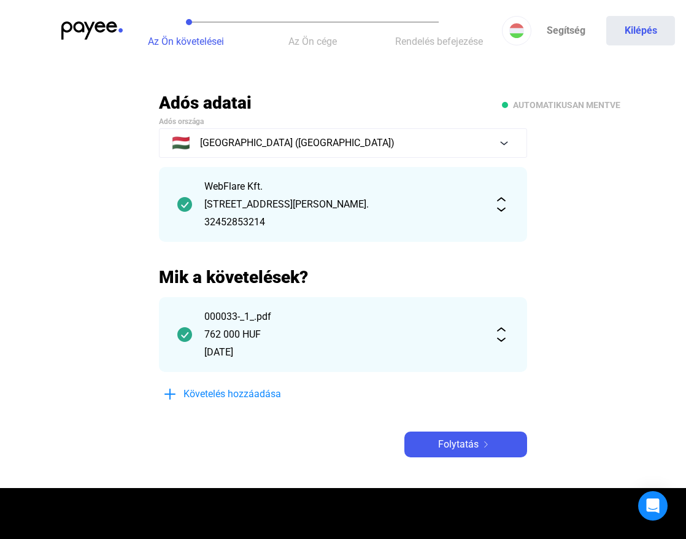 The height and width of the screenshot is (539, 686). I want to click on img: arrow-right-white, so click(486, 444).